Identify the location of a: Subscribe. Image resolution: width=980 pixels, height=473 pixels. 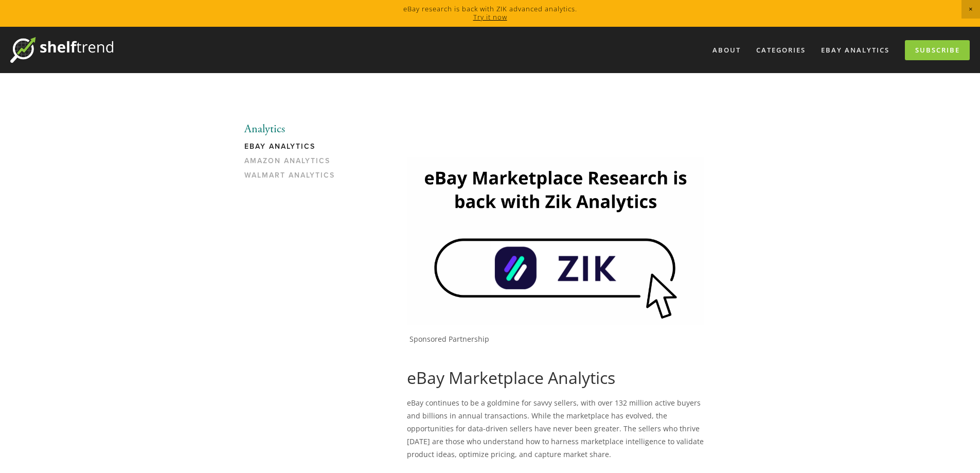
(937, 50).